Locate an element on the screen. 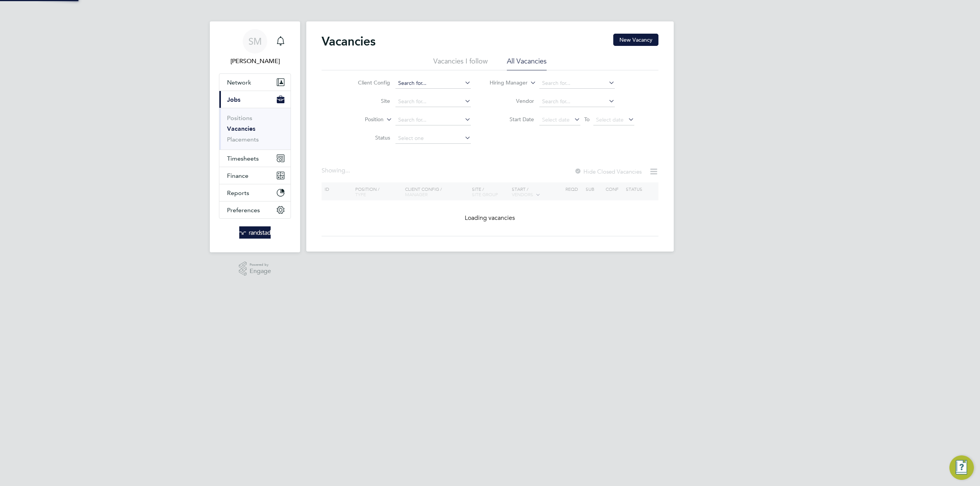 The height and width of the screenshot is (486, 980). a: Vacancies is located at coordinates (241, 128).